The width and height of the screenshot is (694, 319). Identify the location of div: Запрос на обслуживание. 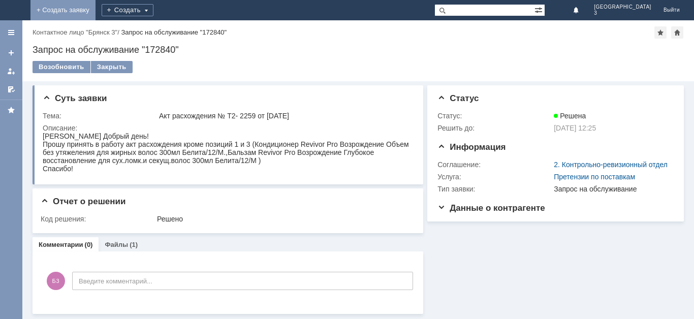
(612, 189).